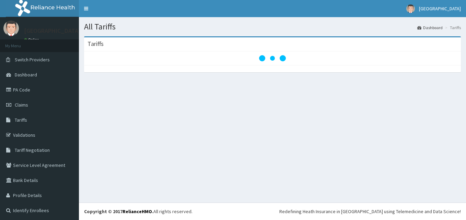 Image resolution: width=466 pixels, height=220 pixels. What do you see at coordinates (21, 120) in the screenshot?
I see `span: Tariffs` at bounding box center [21, 120].